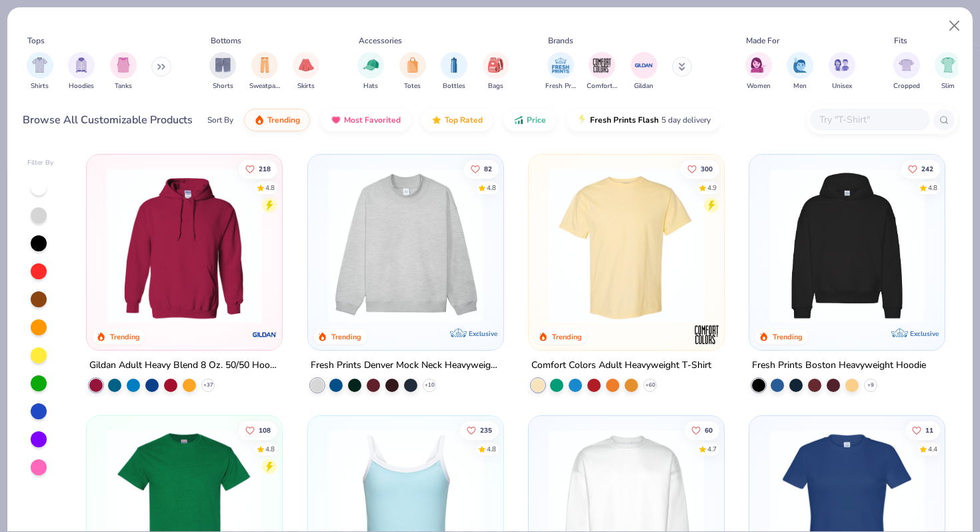 This screenshot has width=980, height=532. Describe the element at coordinates (265, 431) in the screenshot. I see `span: 108` at that location.